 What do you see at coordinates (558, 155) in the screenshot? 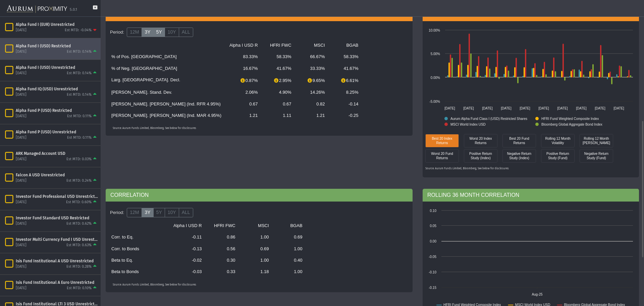
I see `div: Positive Return Study (Fund)` at bounding box center [558, 155].